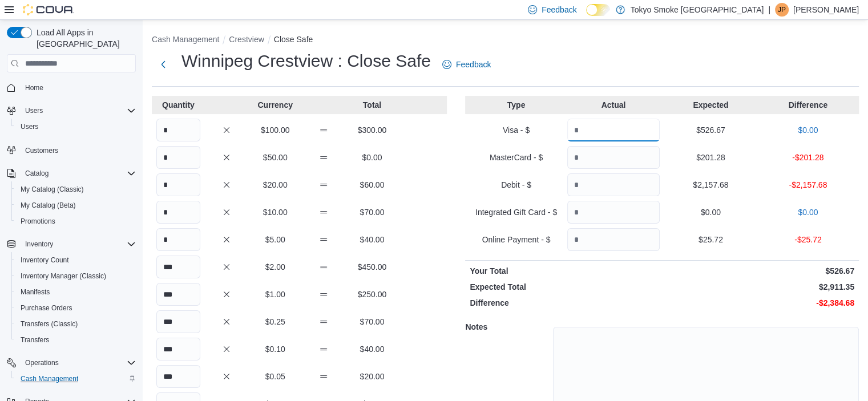 This screenshot has height=401, width=868. Describe the element at coordinates (808, 185) in the screenshot. I see `p: -$2,157.68` at that location.